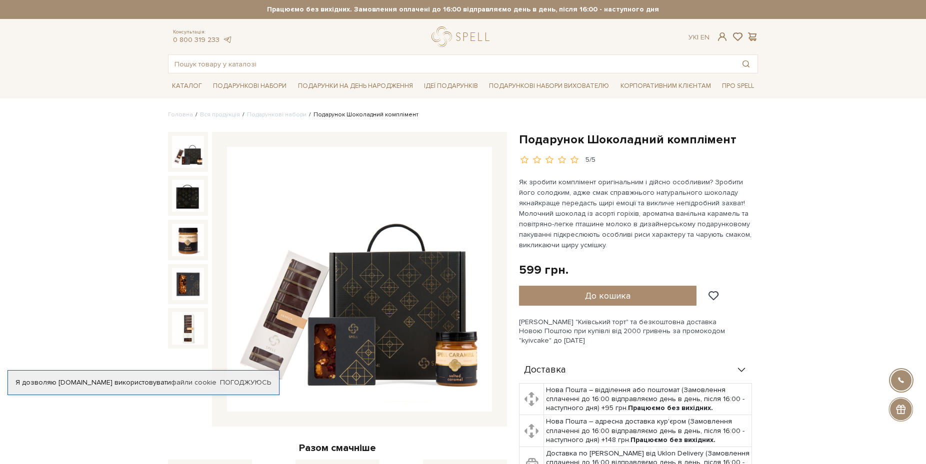 This screenshot has width=926, height=464. What do you see at coordinates (245, 383) in the screenshot?
I see `a: Погоджуюсь` at bounding box center [245, 383].